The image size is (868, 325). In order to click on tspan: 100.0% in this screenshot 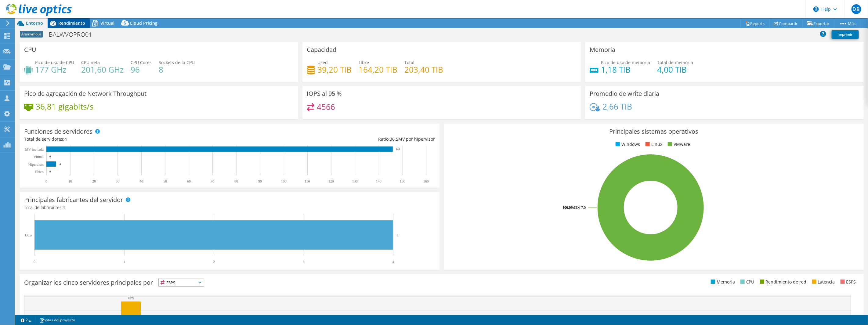, I will do `click(568, 207)`.